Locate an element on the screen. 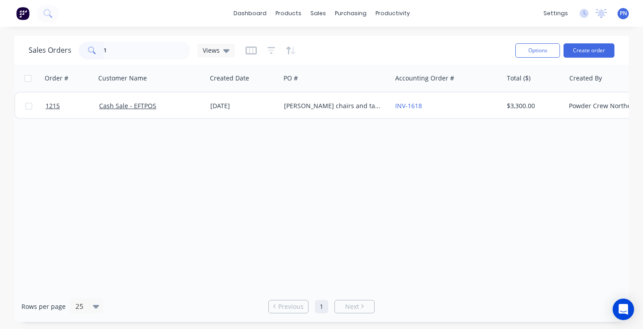  span: Views is located at coordinates (211, 50).